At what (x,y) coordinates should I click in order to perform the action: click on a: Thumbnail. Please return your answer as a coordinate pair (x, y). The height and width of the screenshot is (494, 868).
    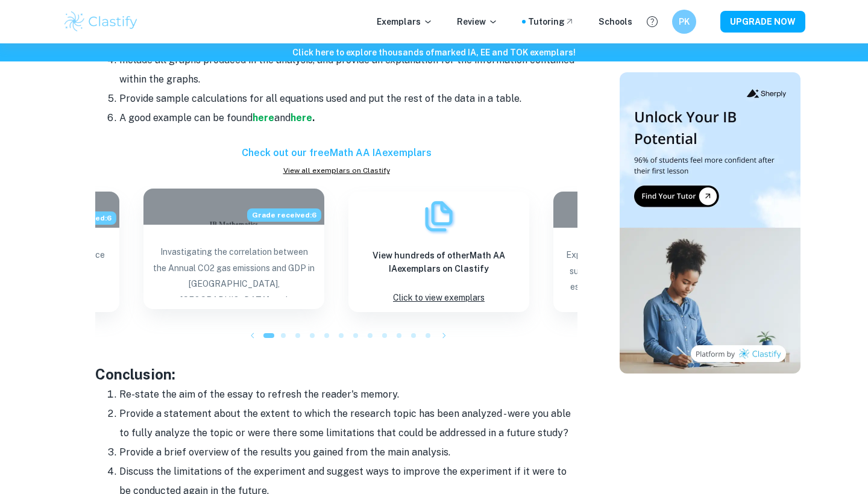
    Looking at the image, I should click on (710, 223).